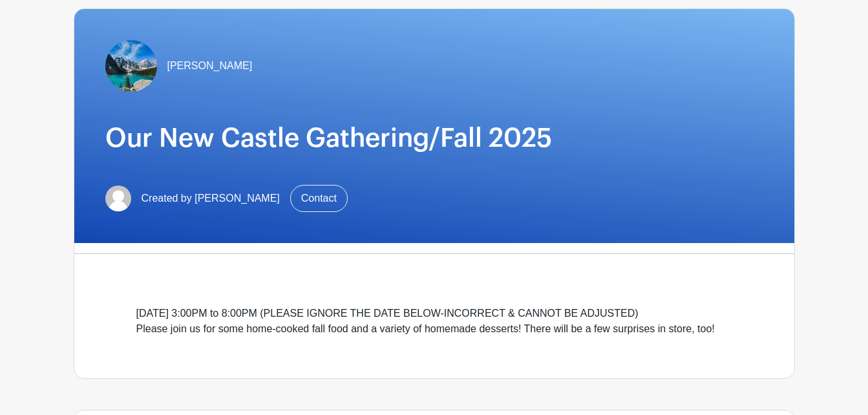 This screenshot has width=868, height=415. I want to click on a: Contact, so click(318, 199).